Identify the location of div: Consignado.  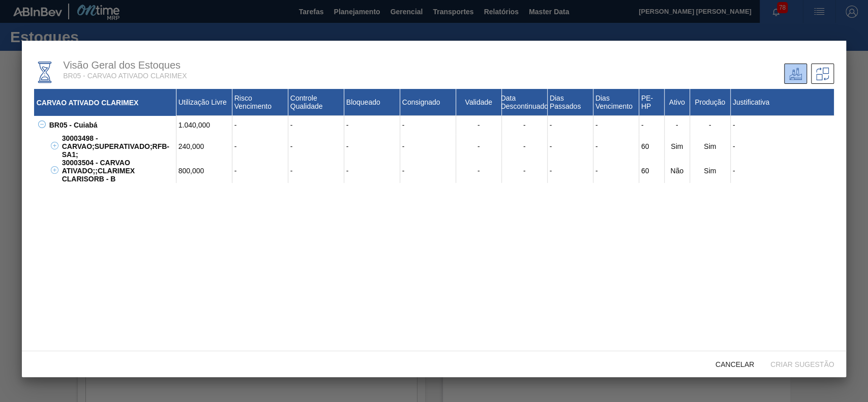
(428, 102).